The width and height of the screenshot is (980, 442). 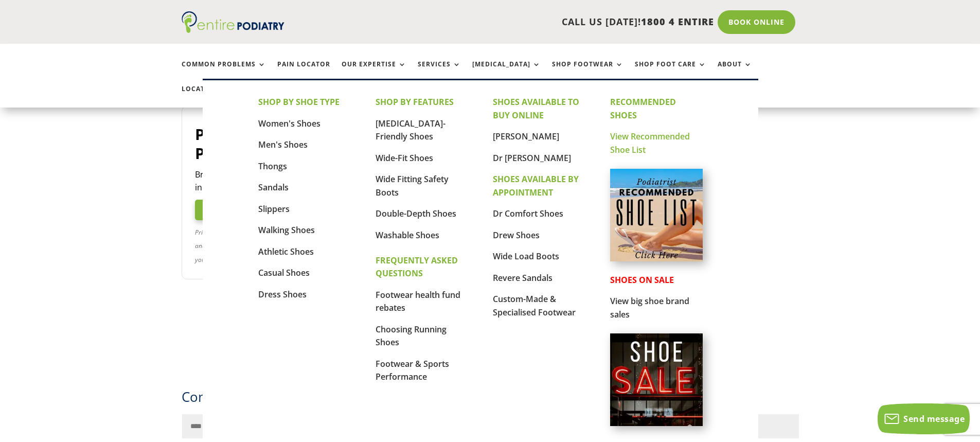 What do you see at coordinates (440, 71) in the screenshot?
I see `a: Services` at bounding box center [440, 71].